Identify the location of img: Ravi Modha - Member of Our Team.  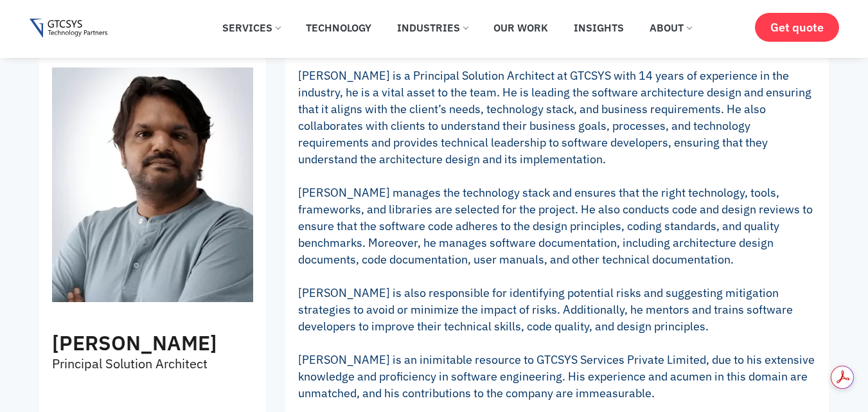
(152, 185).